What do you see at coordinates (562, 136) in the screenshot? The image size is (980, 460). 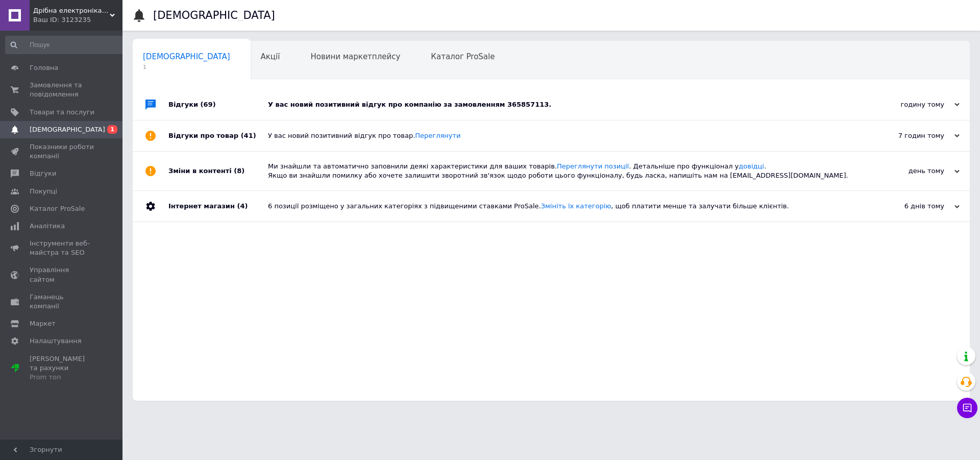 I see `div: У вас новий позитивний відгук про товар.` at bounding box center [562, 136].